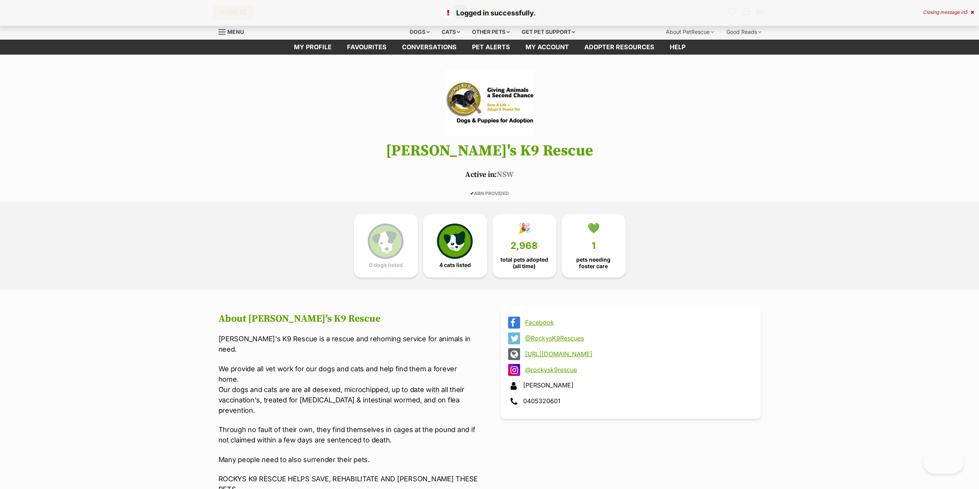 The height and width of the screenshot is (489, 979). What do you see at coordinates (690, 32) in the screenshot?
I see `div: About PetRescue` at bounding box center [690, 32].